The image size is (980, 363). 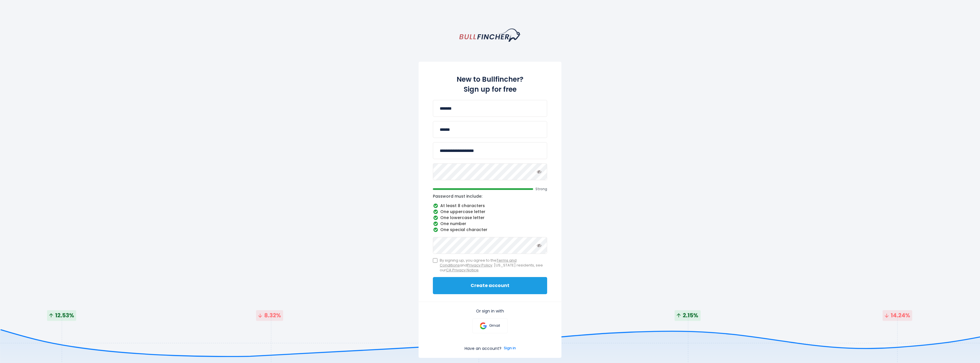 I want to click on li: One uppercase letter, so click(x=490, y=212).